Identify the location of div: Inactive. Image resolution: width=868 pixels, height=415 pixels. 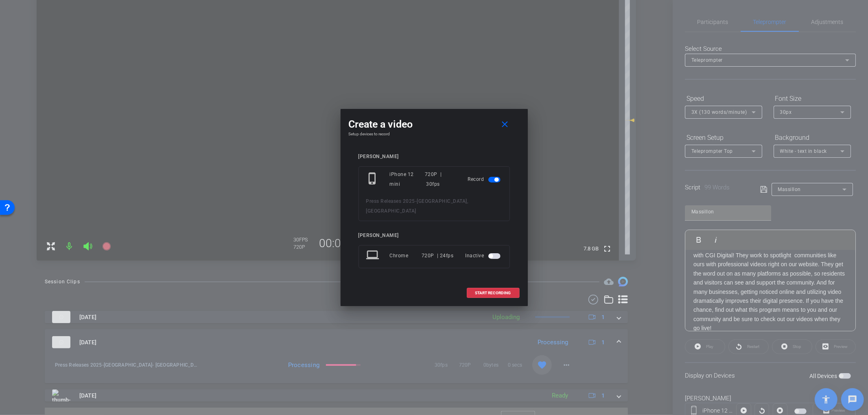
(484, 256).